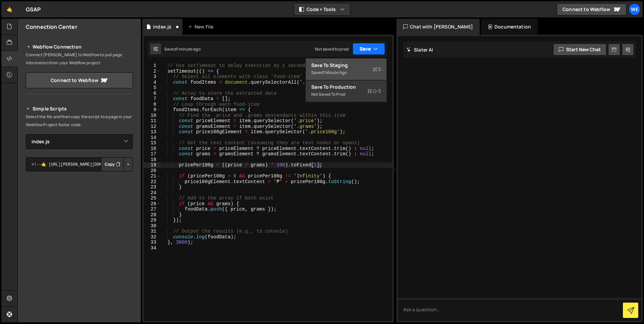 The height and width of the screenshot is (324, 644). Describe the element at coordinates (79, 109) in the screenshot. I see `h2: Simple Scripts` at that location.